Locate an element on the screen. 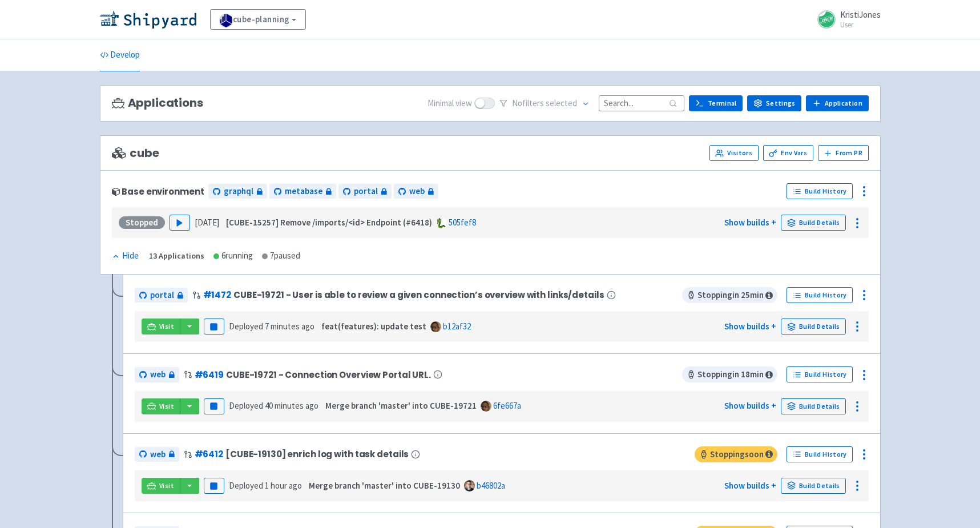 This screenshot has width=980, height=528. time: 40 minutes ago is located at coordinates (292, 406).